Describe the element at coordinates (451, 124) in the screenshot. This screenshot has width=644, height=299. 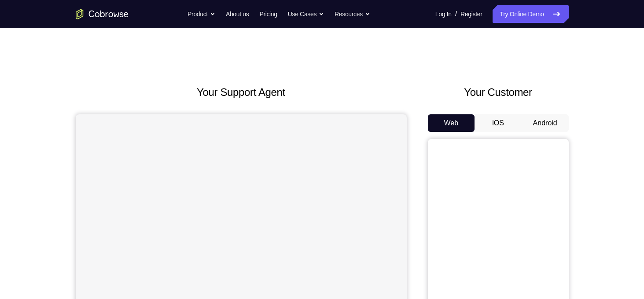
I see `button: Web` at that location.